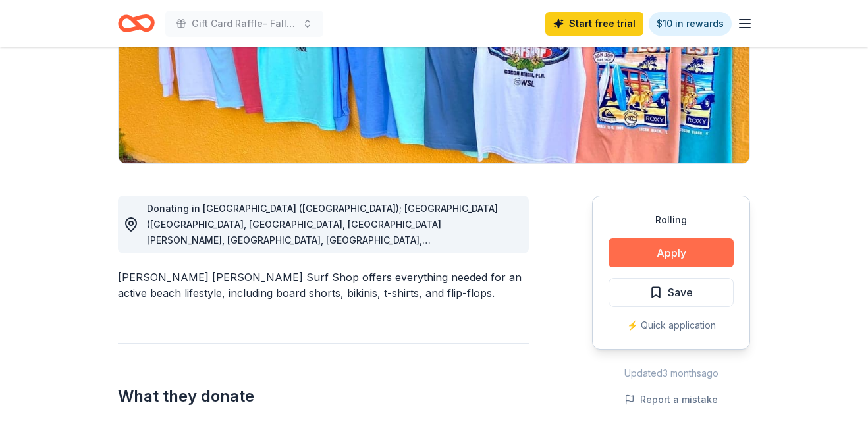 This screenshot has height=426, width=868. Describe the element at coordinates (245, 24) in the screenshot. I see `button: Gift Card Raffle- Fall 2025` at that location.